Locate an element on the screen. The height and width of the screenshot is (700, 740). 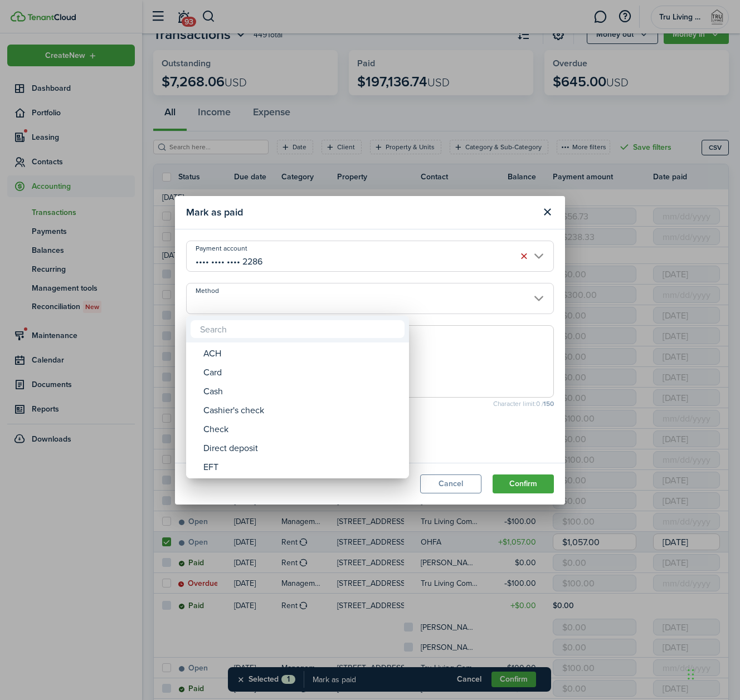
div: EFT is located at coordinates (302, 468).